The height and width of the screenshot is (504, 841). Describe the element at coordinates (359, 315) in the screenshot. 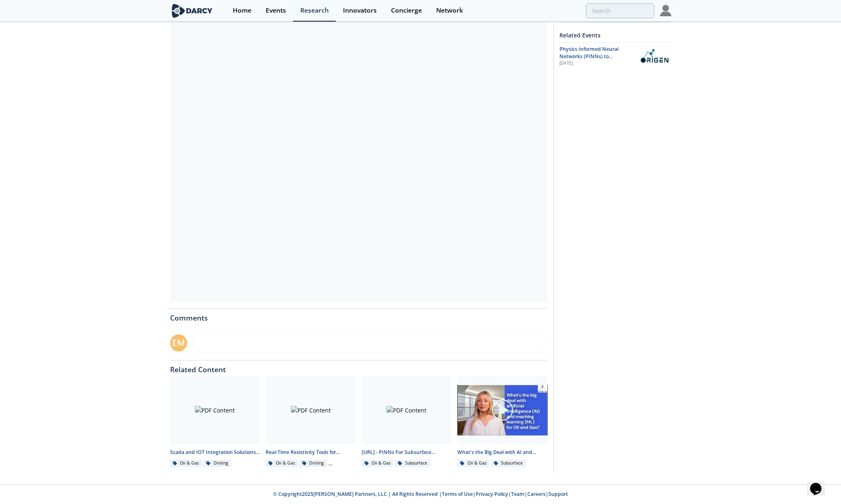

I see `div: Comments` at that location.